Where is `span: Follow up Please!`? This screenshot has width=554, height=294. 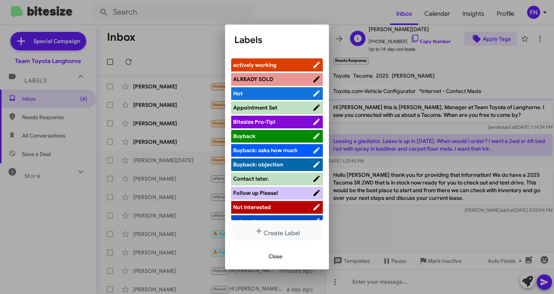 span: Follow up Please! is located at coordinates (256, 193).